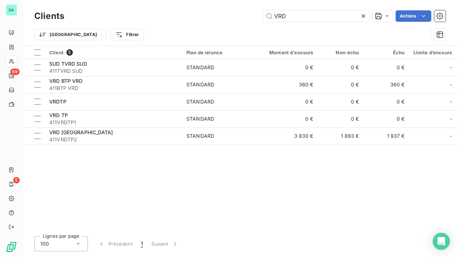 The height and width of the screenshot is (257, 457). What do you see at coordinates (114, 88) in the screenshot?
I see `span: 411BTP VRD` at bounding box center [114, 88].